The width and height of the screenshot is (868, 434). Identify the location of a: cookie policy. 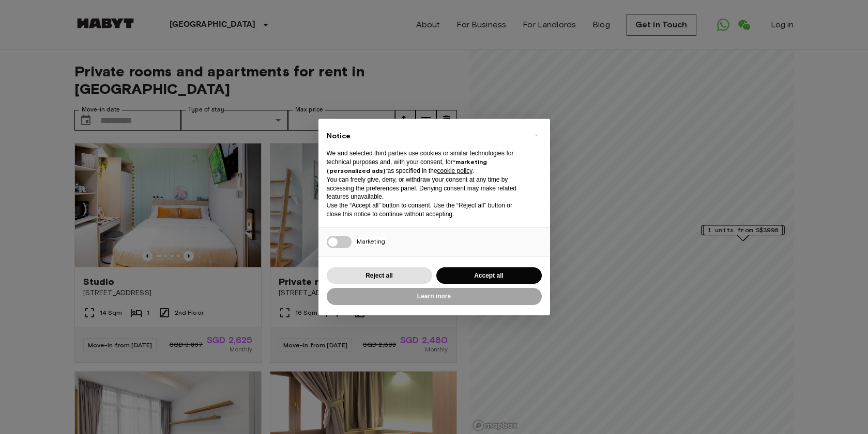
(454, 171).